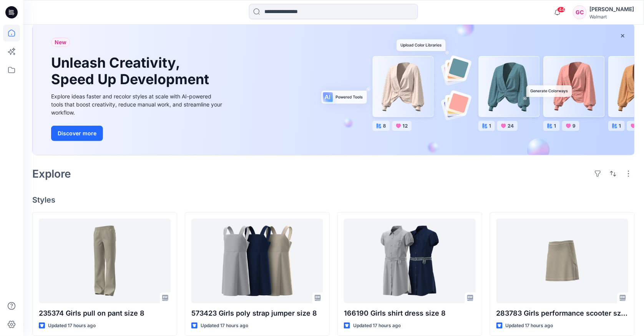 The height and width of the screenshot is (336, 644). Describe the element at coordinates (580, 12) in the screenshot. I see `div: GC` at that location.